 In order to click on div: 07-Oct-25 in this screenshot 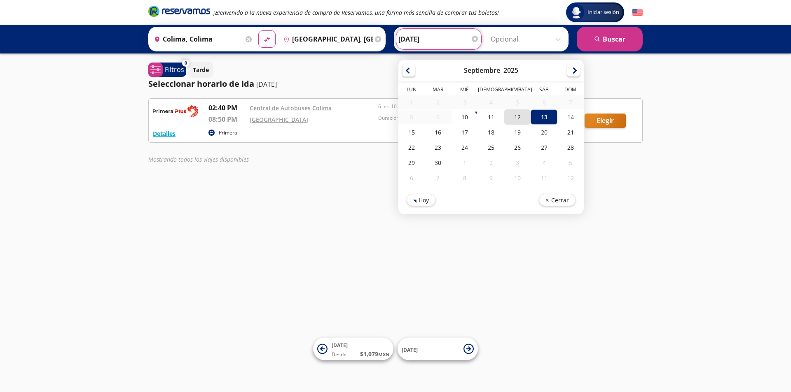, I will do `click(438, 178)`.